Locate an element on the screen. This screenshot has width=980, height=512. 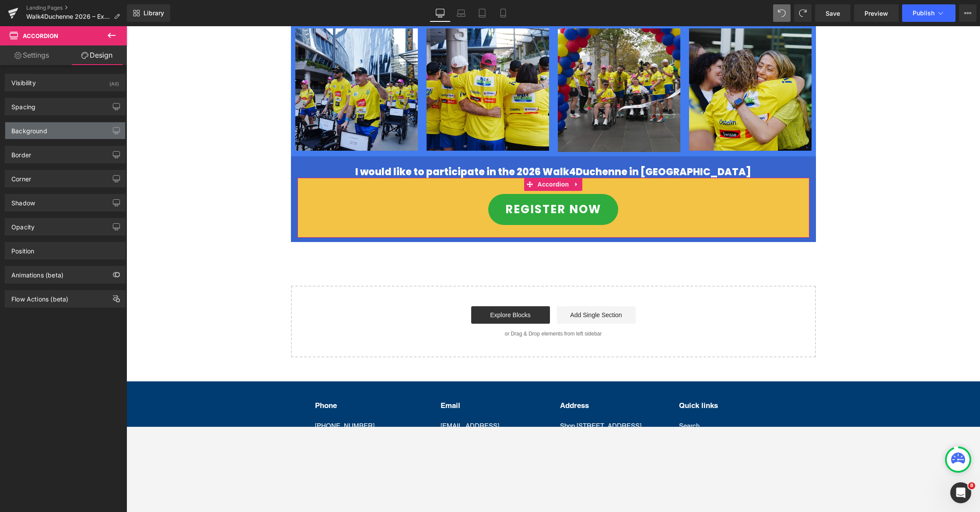
a: Desktop is located at coordinates (440, 13).